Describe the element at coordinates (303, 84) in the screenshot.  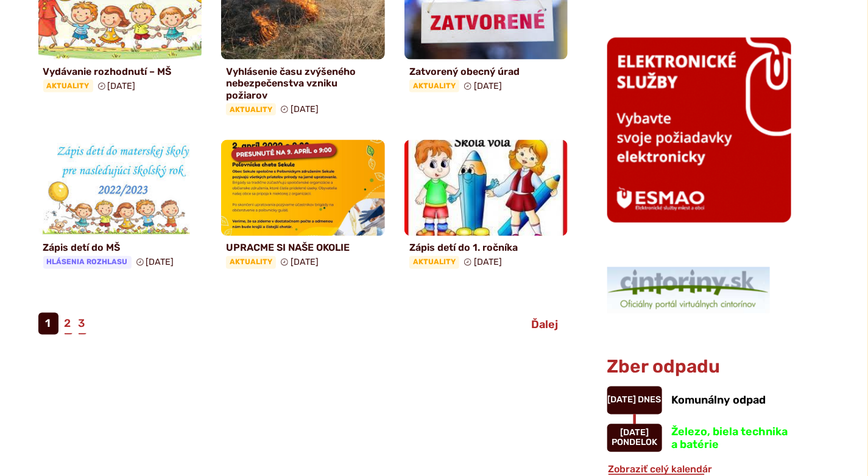
I see `h4: Vyhlásenie času zvýšeného nebezpečenstva vzniku požiarov` at that location.